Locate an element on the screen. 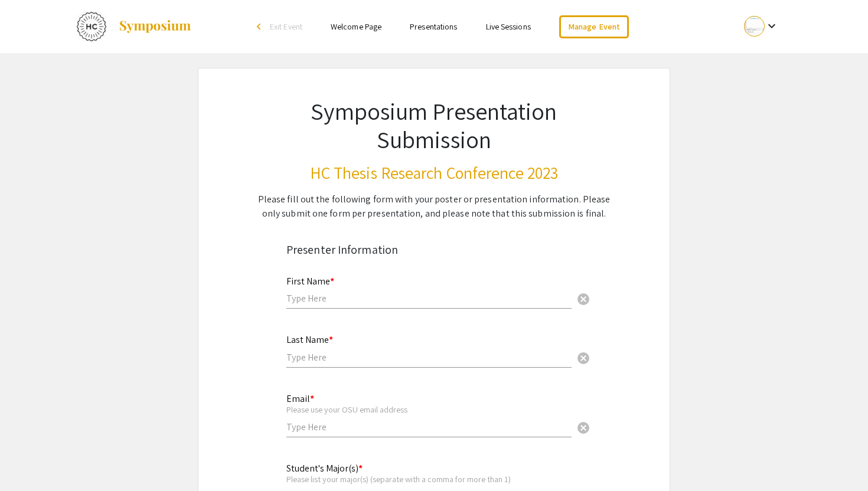 Image resolution: width=868 pixels, height=491 pixels. div: Presenter Information is located at coordinates (434, 249).